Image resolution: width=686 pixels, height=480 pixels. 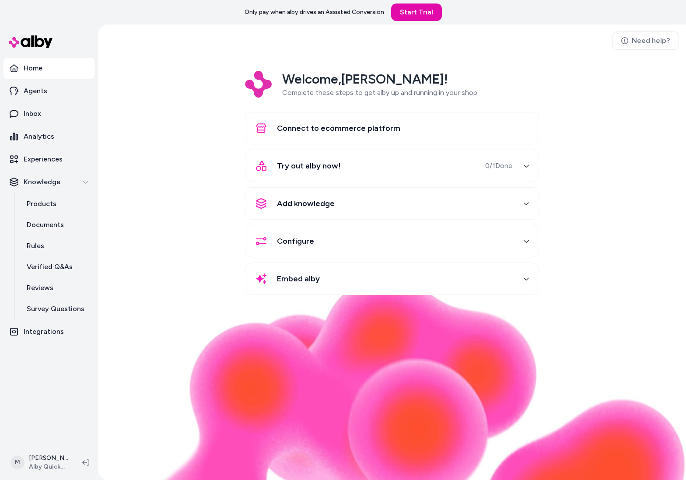 What do you see at coordinates (392, 166) in the screenshot?
I see `button: Try out alby now!0/1Done` at bounding box center [392, 166].